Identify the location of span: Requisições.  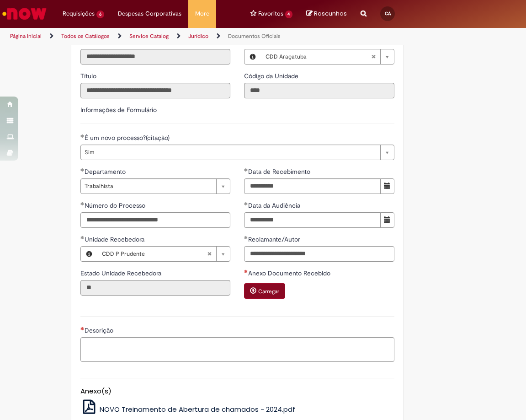
(79, 14).